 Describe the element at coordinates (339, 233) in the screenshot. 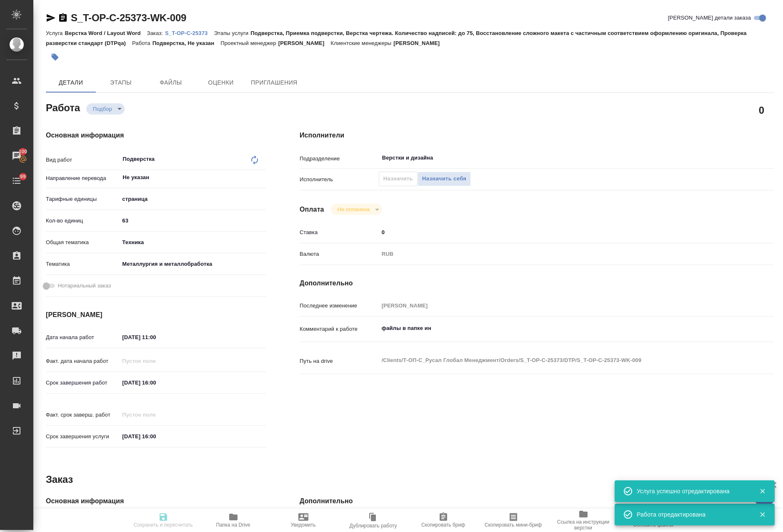

I see `p: Ставка` at that location.